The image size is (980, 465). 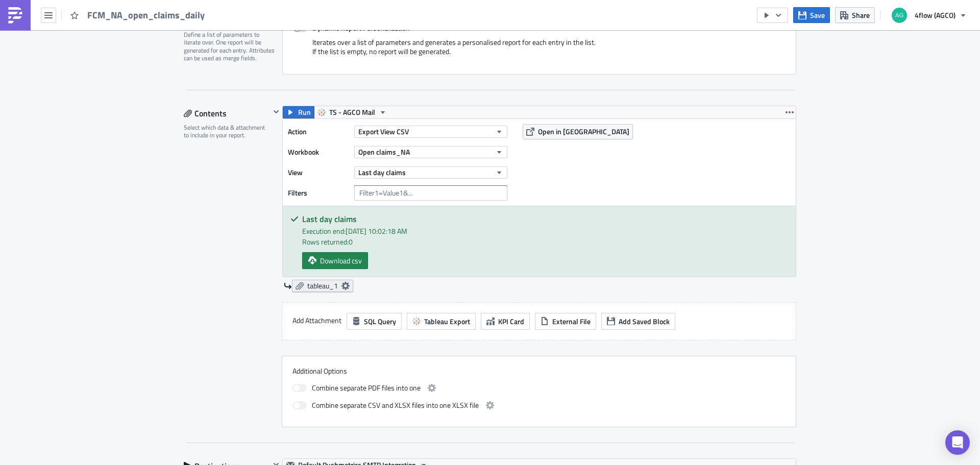 I want to click on span: KPI Card, so click(x=511, y=321).